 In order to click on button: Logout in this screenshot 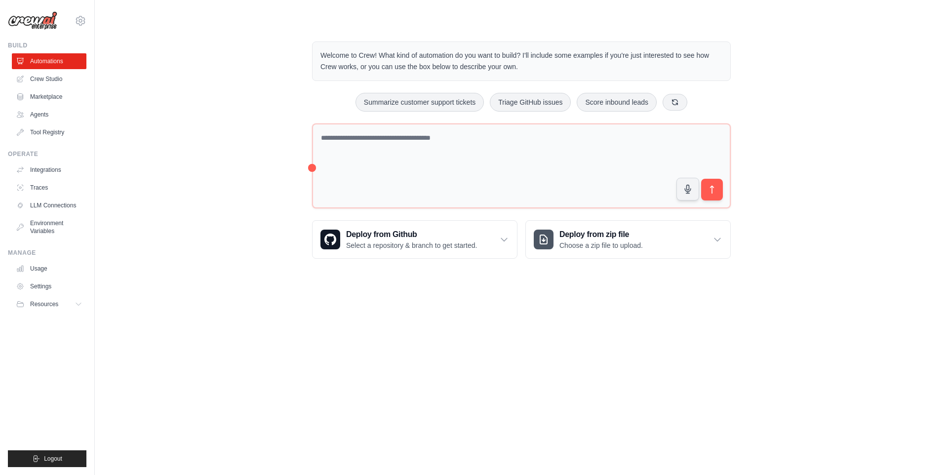, I will do `click(47, 459)`.